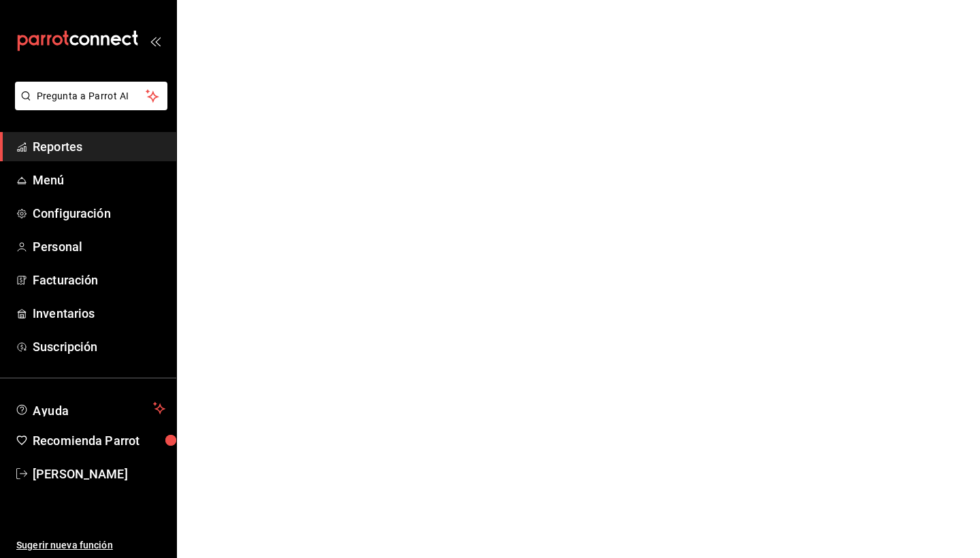 This screenshot has width=980, height=558. Describe the element at coordinates (91, 95) in the screenshot. I see `span: Pregunta a Parrot AI` at that location.